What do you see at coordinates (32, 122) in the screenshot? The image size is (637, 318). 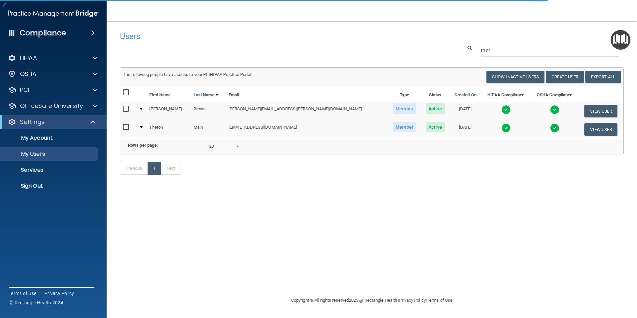 I see `p: Settings` at bounding box center [32, 122].